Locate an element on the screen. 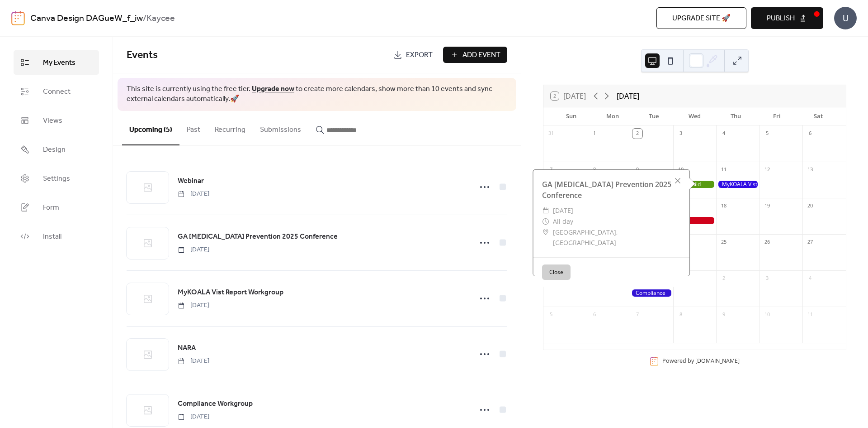 The width and height of the screenshot is (868, 428). button: Close is located at coordinates (556, 272).